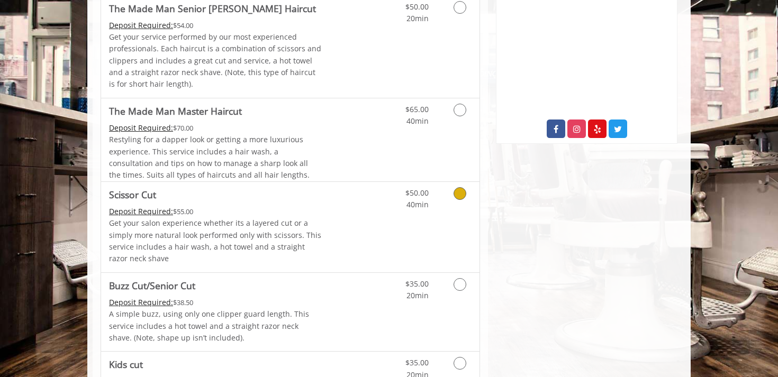  Describe the element at coordinates (215, 241) in the screenshot. I see `p: Get your salon experience whether its a layered cut or a simply more natural look performed only ...` at that location.